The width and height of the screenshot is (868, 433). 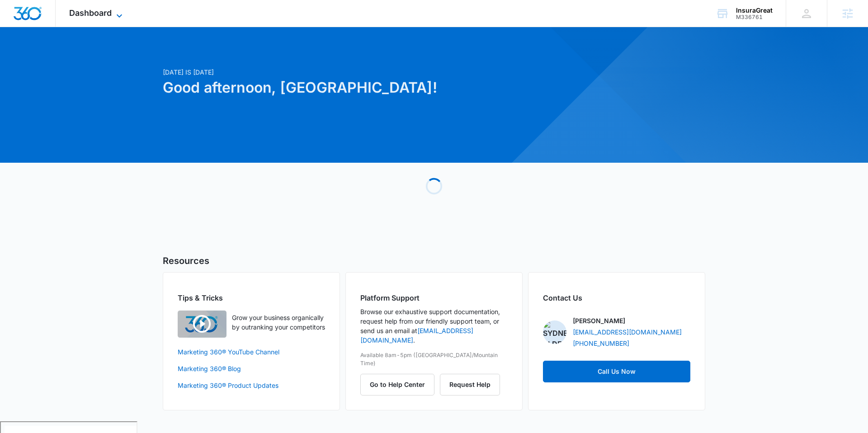 What do you see at coordinates (126, 56) in the screenshot?
I see `div: Keywords by Traffic` at bounding box center [126, 56].